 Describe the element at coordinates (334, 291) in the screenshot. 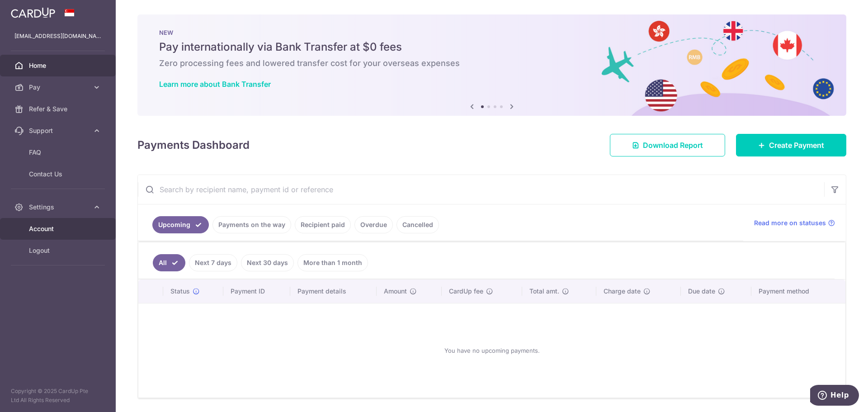

I see `th: Payment details` at that location.